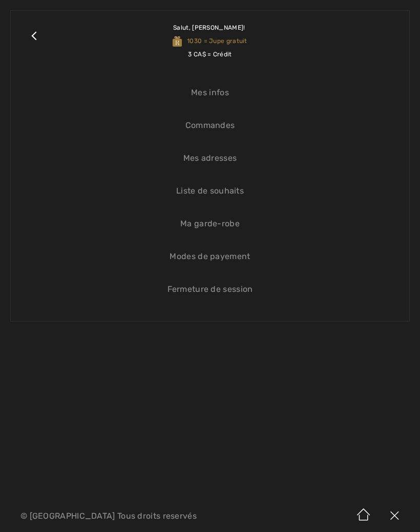 This screenshot has width=420, height=532. Describe the element at coordinates (210, 93) in the screenshot. I see `a: Mes infos` at that location.